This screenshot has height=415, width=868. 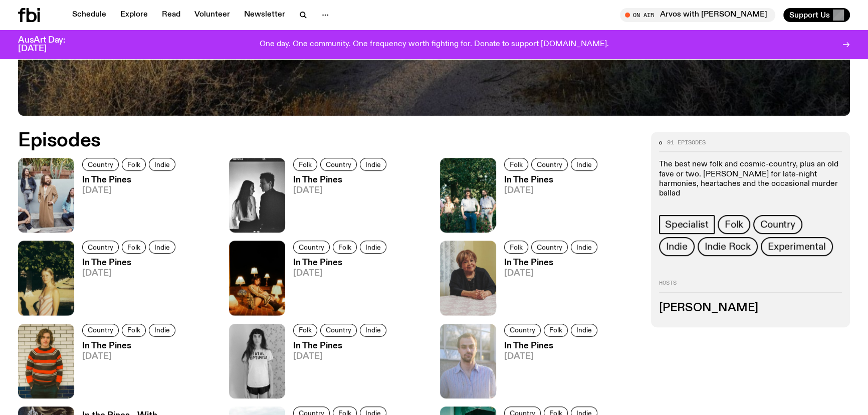 I want to click on a: Newsletter, so click(x=265, y=15).